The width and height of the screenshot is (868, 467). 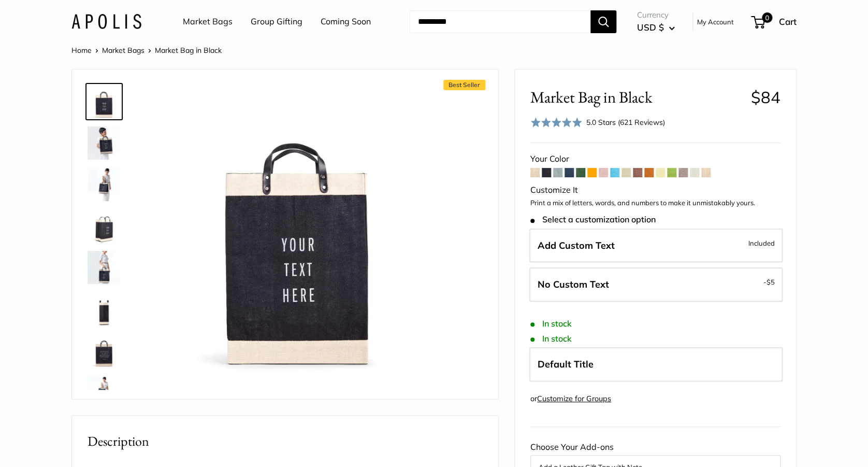 I want to click on span: $84, so click(x=765, y=97).